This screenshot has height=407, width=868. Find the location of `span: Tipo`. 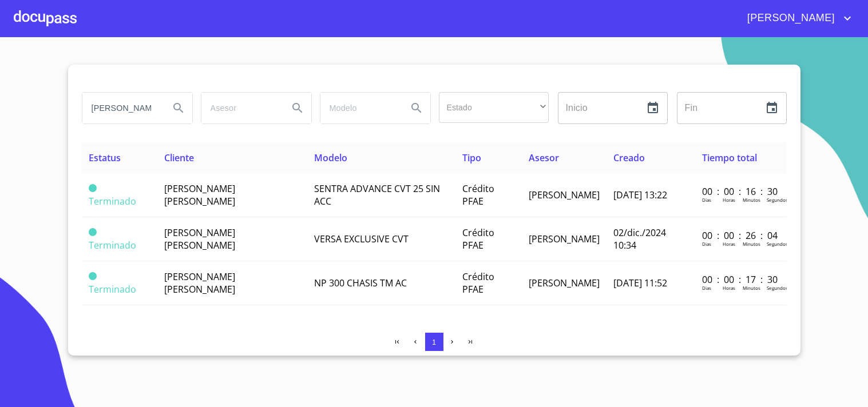

span: Tipo is located at coordinates (472, 158).